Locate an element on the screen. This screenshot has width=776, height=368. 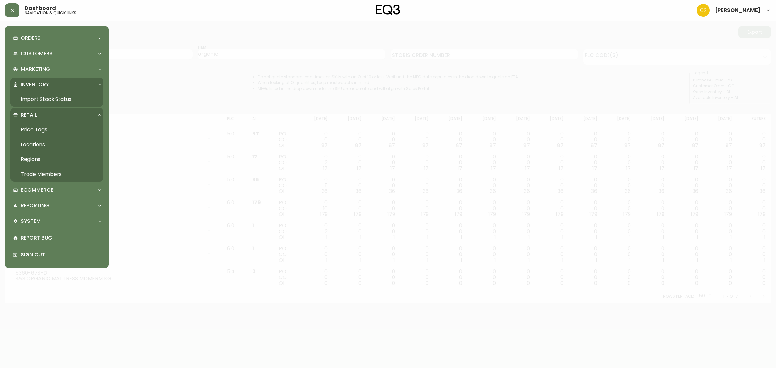
div: Sign Out is located at coordinates (57, 255).